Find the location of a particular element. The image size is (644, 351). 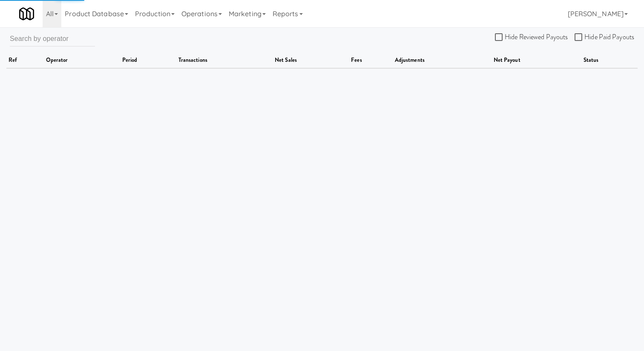

label: Hide Reviewed Payouts is located at coordinates (531, 37).